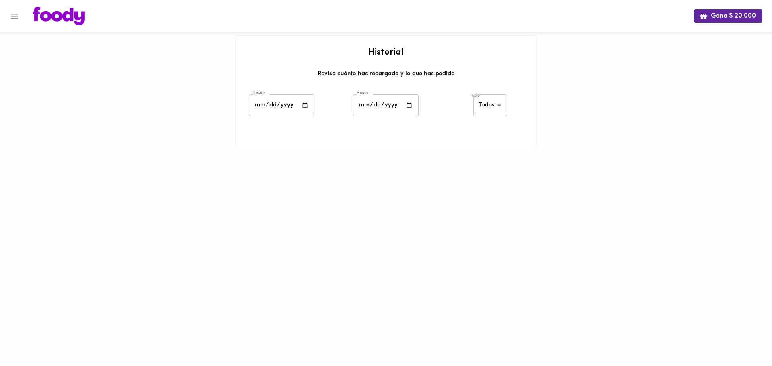 The image size is (772, 366). What do you see at coordinates (386, 53) in the screenshot?
I see `h2: Historial` at bounding box center [386, 53].